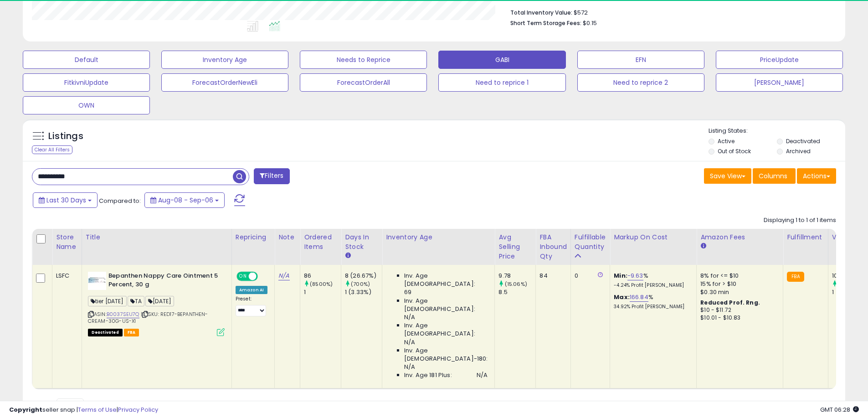 The height and width of the screenshot is (419, 868). I want to click on div: Preset:, so click(252, 306).